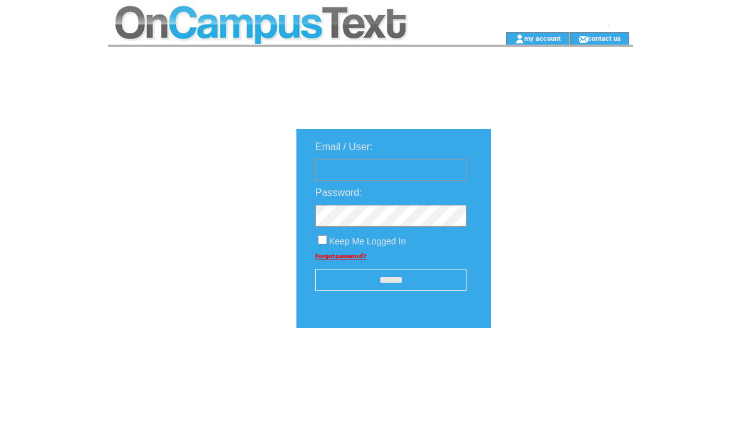 The width and height of the screenshot is (741, 448). Describe the element at coordinates (344, 146) in the screenshot. I see `span: Email / User:` at that location.